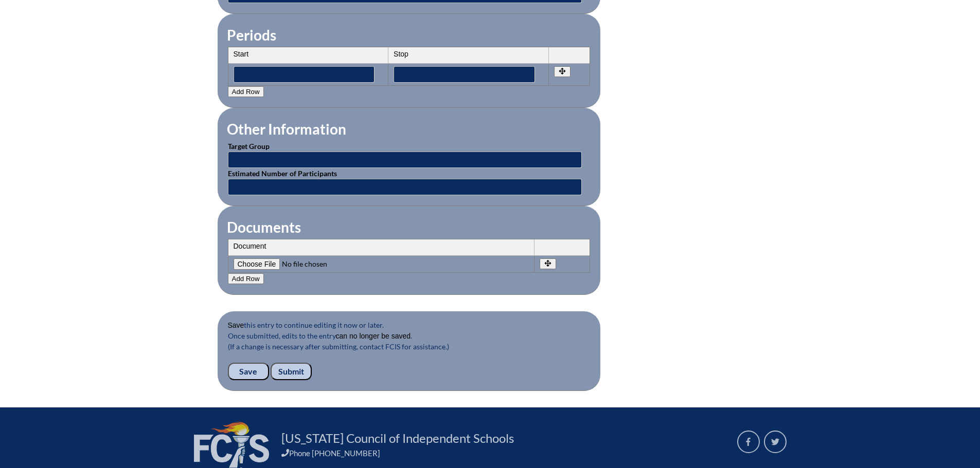  What do you see at coordinates (291, 371) in the screenshot?
I see `input: Submit` at bounding box center [291, 371].